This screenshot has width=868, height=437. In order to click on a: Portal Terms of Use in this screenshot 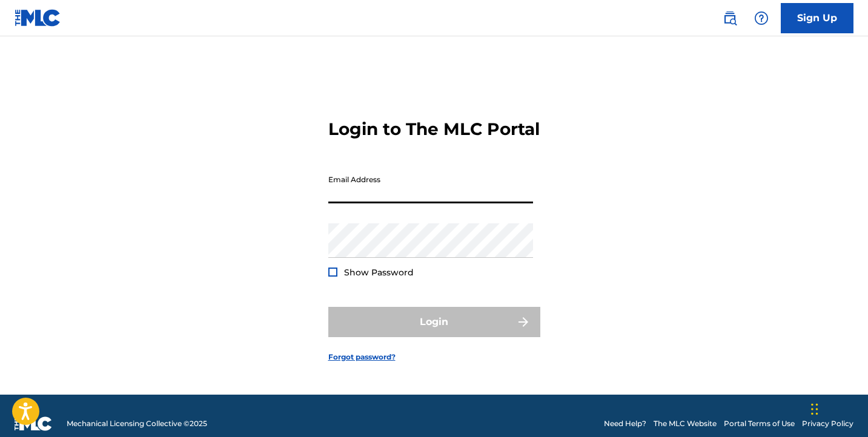, I will do `click(759, 424)`.